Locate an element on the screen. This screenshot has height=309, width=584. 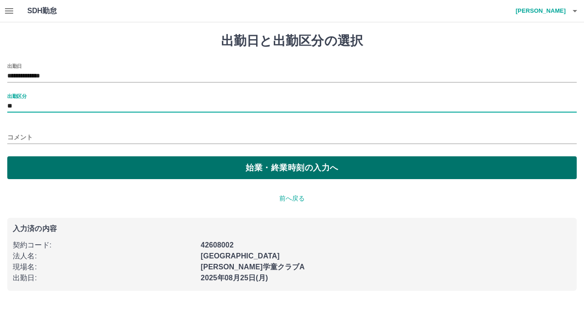
p: 法人名 : is located at coordinates (104, 256).